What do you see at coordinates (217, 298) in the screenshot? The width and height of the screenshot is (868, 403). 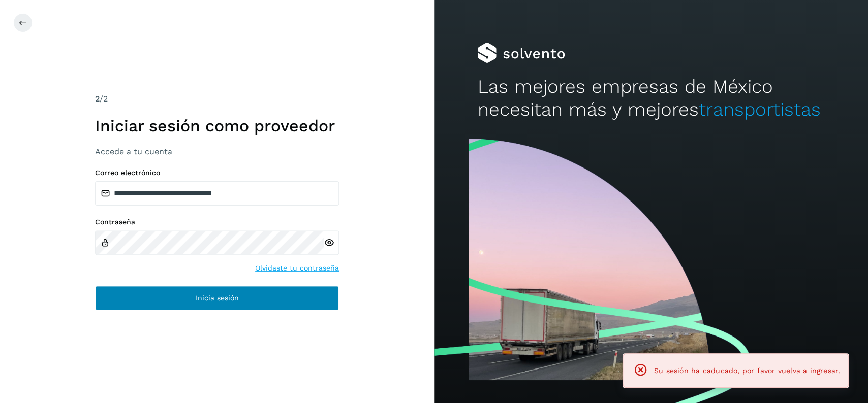 I see `span: Inicia sesión` at bounding box center [217, 298].